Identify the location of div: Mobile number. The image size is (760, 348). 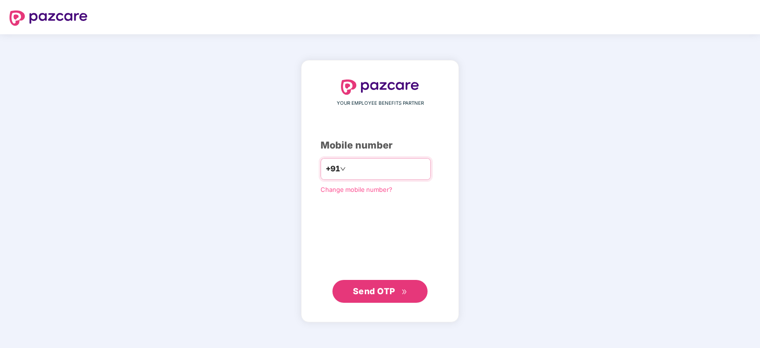
(380, 145).